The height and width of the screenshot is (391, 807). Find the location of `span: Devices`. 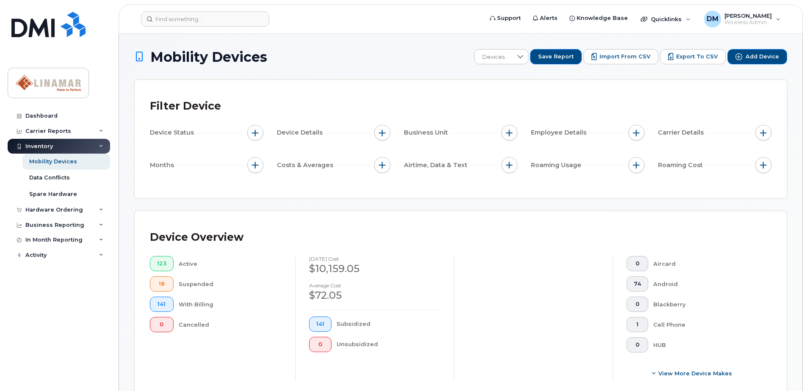

span: Devices is located at coordinates (493, 57).